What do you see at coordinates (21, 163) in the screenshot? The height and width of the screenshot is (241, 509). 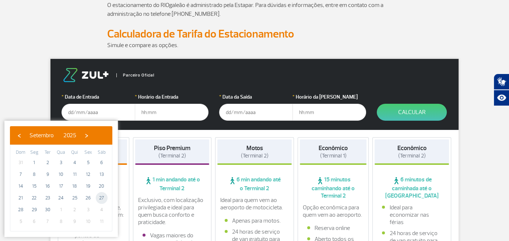 I see `span: 31` at bounding box center [21, 163].